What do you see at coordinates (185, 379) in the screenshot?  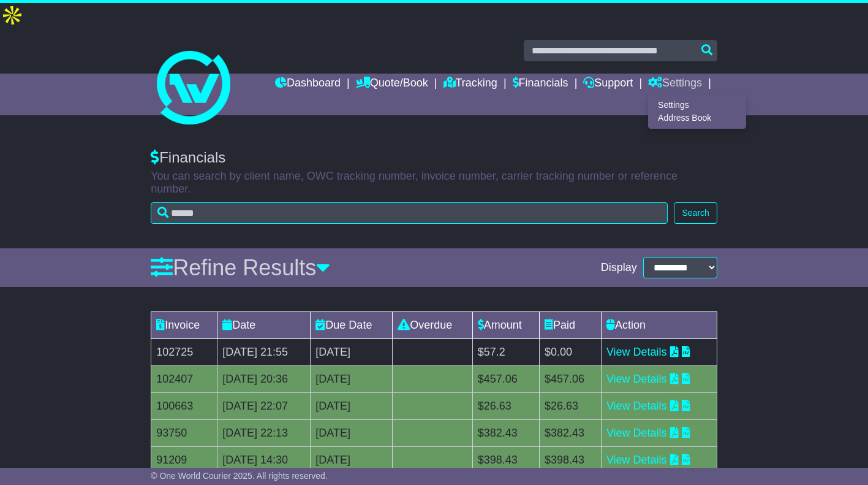 I see `td: 102407` at bounding box center [185, 379].